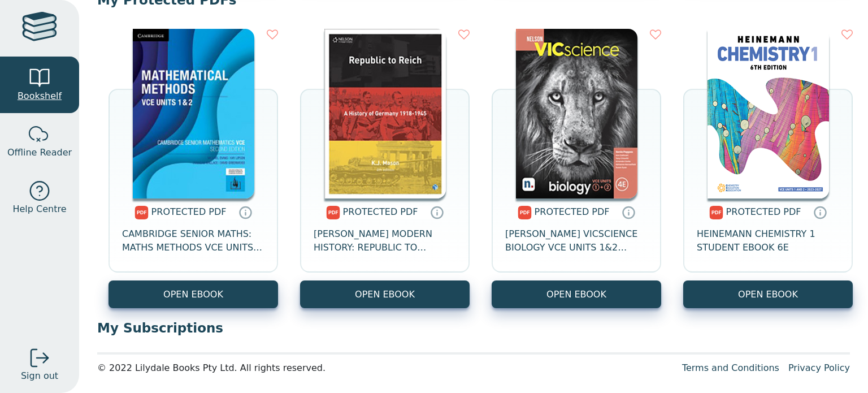 The height and width of the screenshot is (393, 868). What do you see at coordinates (474, 328) in the screenshot?
I see `p: My Subscriptions` at bounding box center [474, 328].